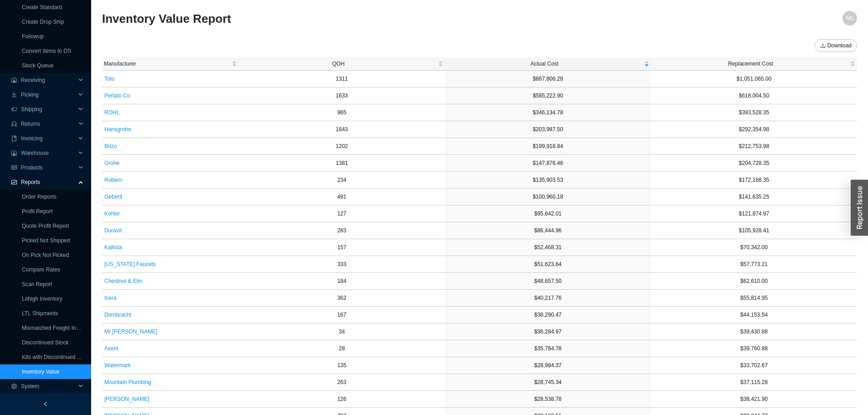 The image size is (868, 415). What do you see at coordinates (342, 315) in the screenshot?
I see `td: 167` at bounding box center [342, 315].